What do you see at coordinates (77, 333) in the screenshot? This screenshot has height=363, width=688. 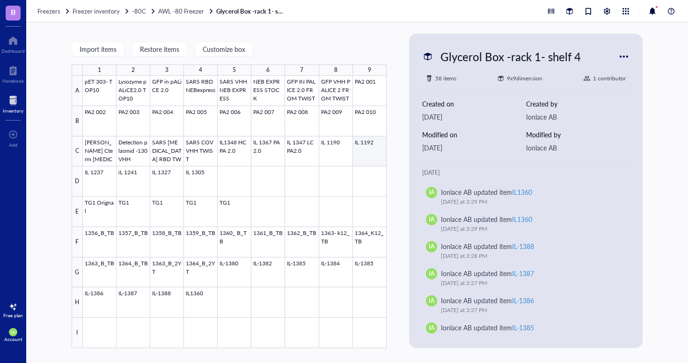 I see `div: I` at bounding box center [77, 333].